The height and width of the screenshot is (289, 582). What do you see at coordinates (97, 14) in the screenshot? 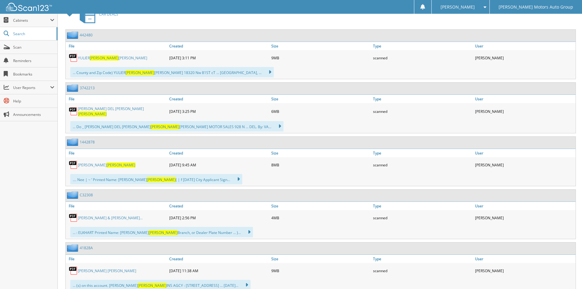
I see `a: CAR DEALS` at bounding box center [97, 14].